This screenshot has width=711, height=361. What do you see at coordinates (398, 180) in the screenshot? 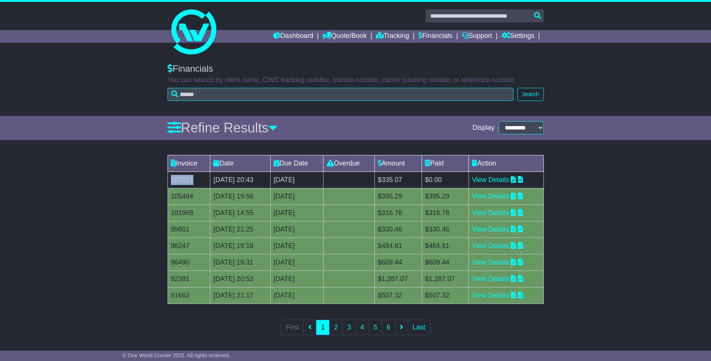
I see `td: $335.07` at bounding box center [398, 180].